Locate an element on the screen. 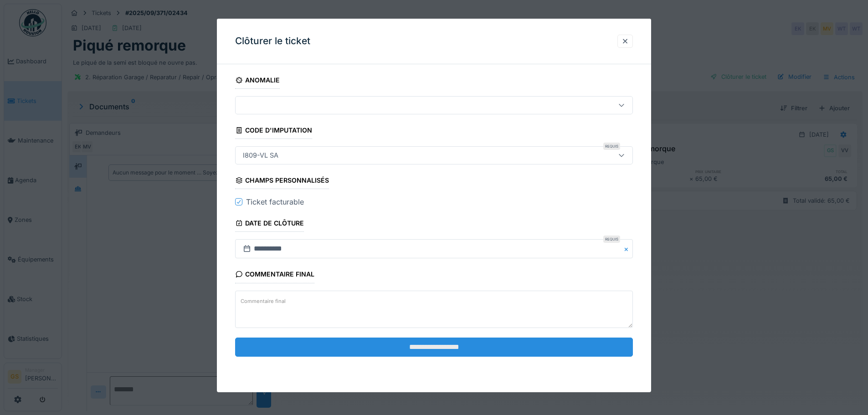 The height and width of the screenshot is (415, 868). div: Anomalie is located at coordinates (258, 81).